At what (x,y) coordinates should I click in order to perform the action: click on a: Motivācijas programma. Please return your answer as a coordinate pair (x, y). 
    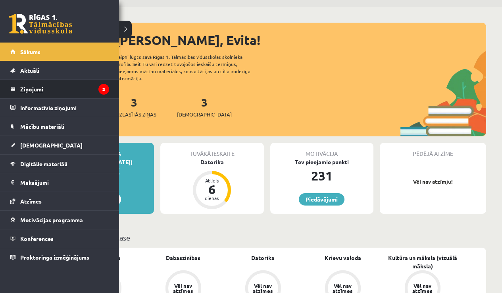
    Looking at the image, I should click on (60, 220).